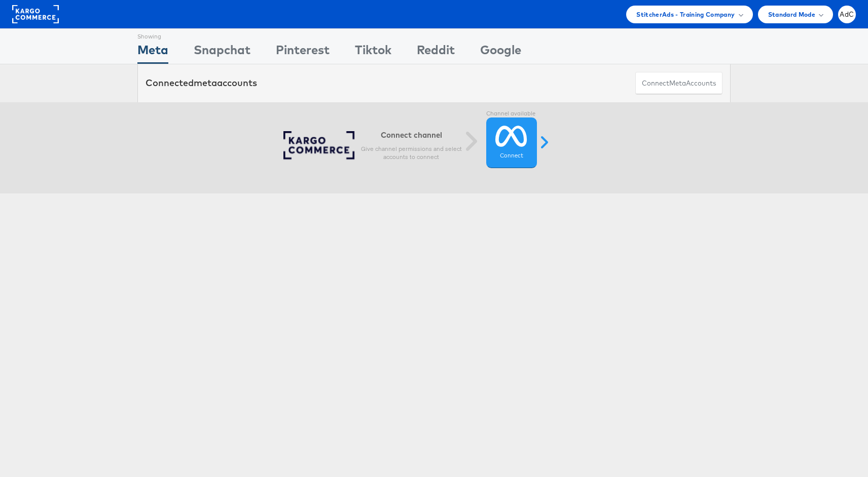  What do you see at coordinates (201, 83) in the screenshot?
I see `div: Connected accounts` at bounding box center [201, 83].